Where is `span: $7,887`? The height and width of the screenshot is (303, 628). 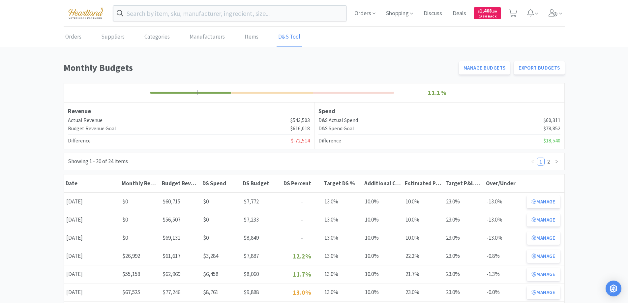
span: $7,887 is located at coordinates (251, 256).